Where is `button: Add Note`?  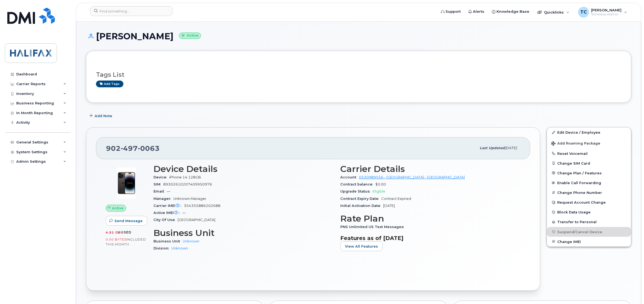
button: Add Note is located at coordinates (101, 116).